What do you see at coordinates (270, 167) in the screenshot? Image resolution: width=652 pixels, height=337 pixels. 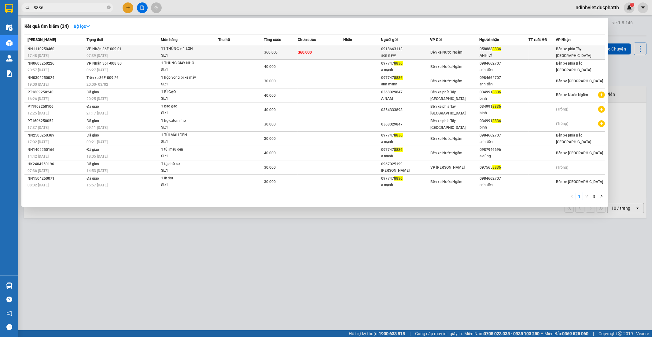 I see `span: 30.000` at bounding box center [270, 167].